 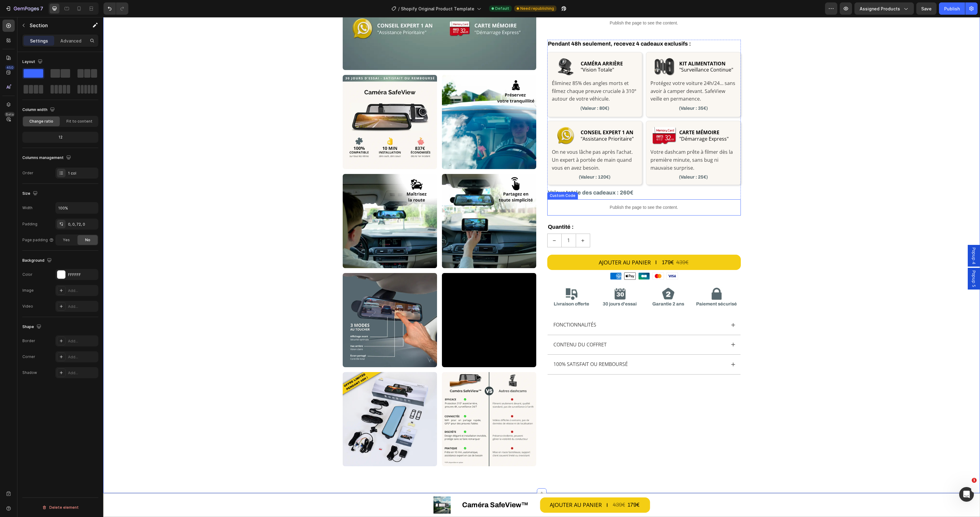 What do you see at coordinates (55, 25) in the screenshot?
I see `p: Section` at bounding box center [55, 25].